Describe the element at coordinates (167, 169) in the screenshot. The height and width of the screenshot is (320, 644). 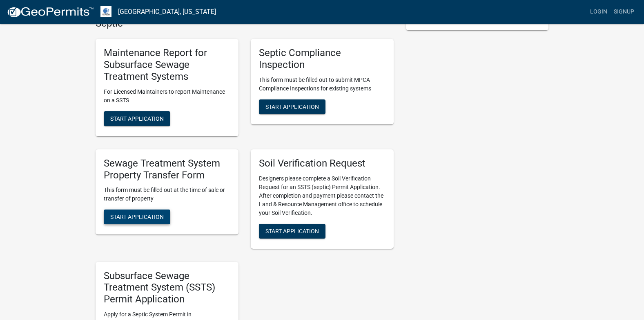
I see `h5: Sewage Treatment System Property Transfer Form` at that location.